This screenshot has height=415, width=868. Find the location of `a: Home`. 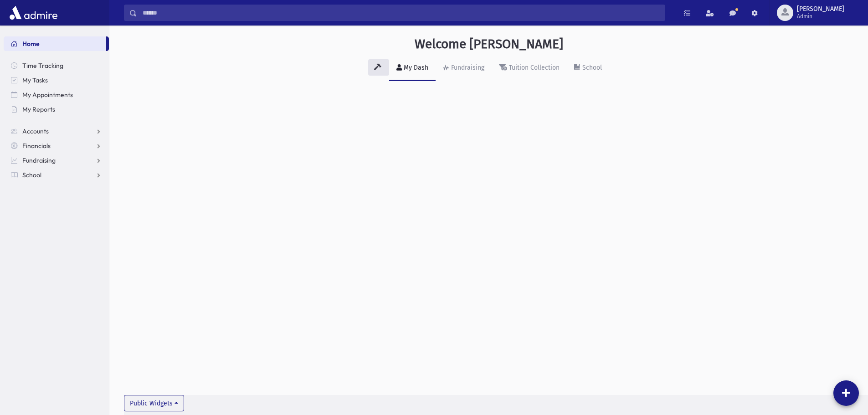

a: Home is located at coordinates (55, 44).